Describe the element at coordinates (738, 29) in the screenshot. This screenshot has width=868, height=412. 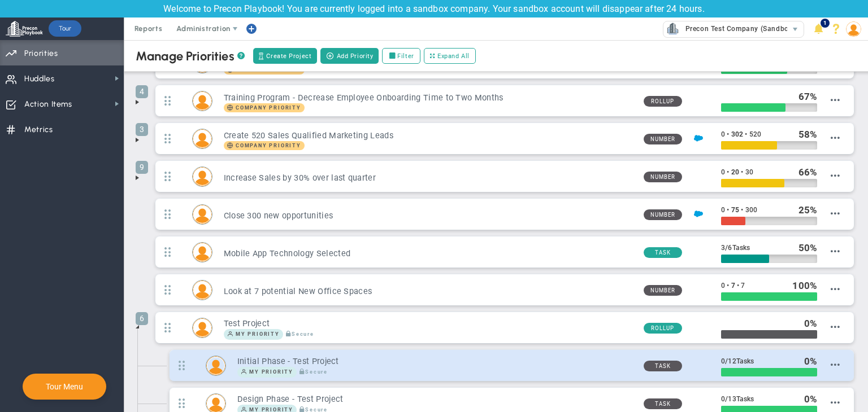
I see `span: Precon Test Company (Sandbox)` at that location.